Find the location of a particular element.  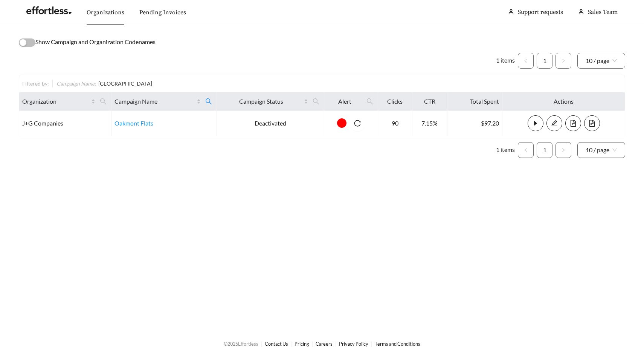

span: edit is located at coordinates (554, 123).